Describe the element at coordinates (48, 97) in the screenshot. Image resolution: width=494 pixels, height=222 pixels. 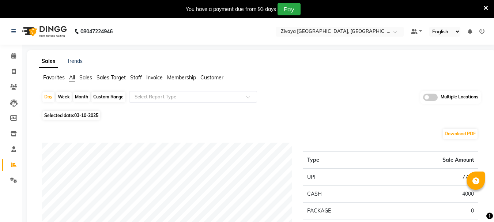
I see `div: Day` at that location.